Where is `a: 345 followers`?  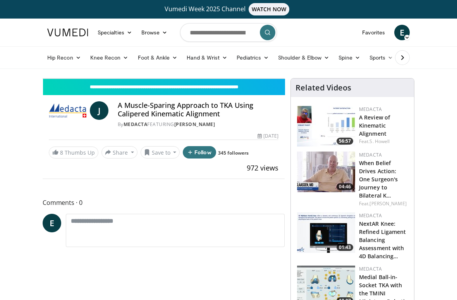
a: 345 followers is located at coordinates (233, 153).